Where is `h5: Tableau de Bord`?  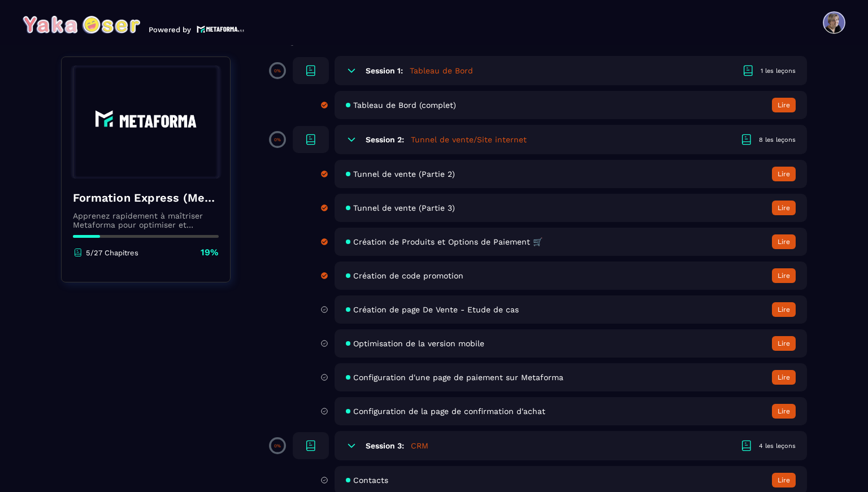
h5: Tableau de Bord is located at coordinates (442, 70).